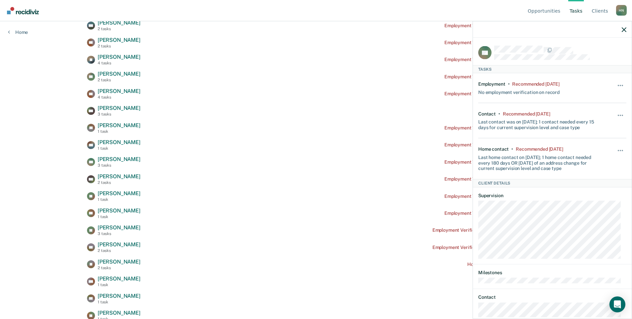 The width and height of the screenshot is (632, 319). What do you see at coordinates (23, 11) in the screenshot?
I see `img: Recidiviz` at bounding box center [23, 11].